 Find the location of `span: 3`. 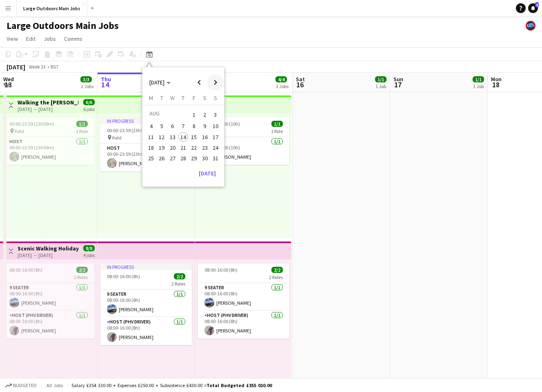

span: 3 is located at coordinates (216, 115).